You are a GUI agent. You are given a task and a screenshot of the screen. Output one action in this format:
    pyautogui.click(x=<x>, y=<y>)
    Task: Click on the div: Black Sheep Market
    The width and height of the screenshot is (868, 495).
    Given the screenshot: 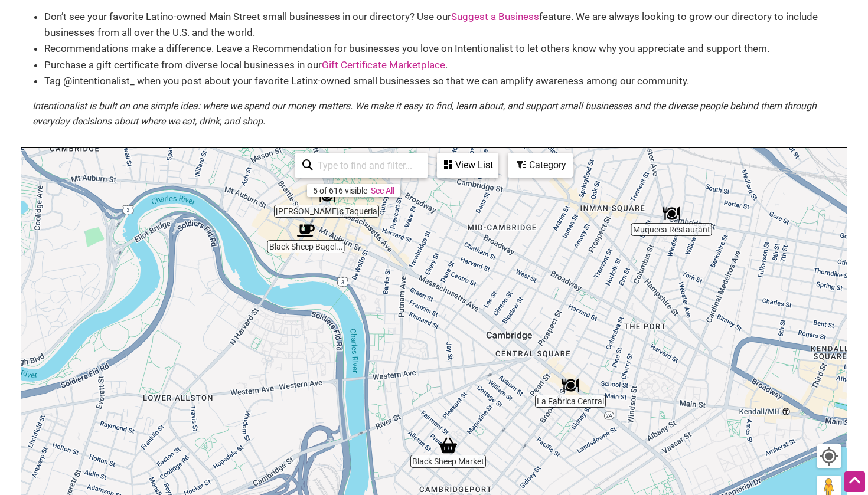 What is the action you would take?
    pyautogui.click(x=448, y=446)
    